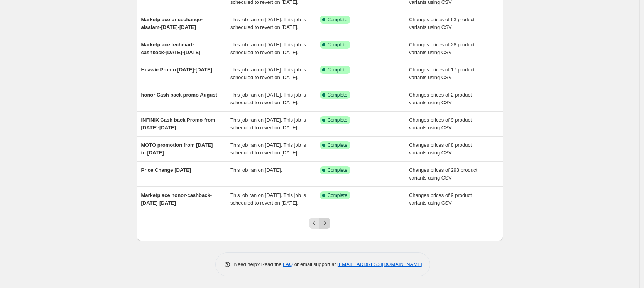 This screenshot has height=288, width=644. I want to click on span: Changes prices of 8 product variants using CSV, so click(440, 149).